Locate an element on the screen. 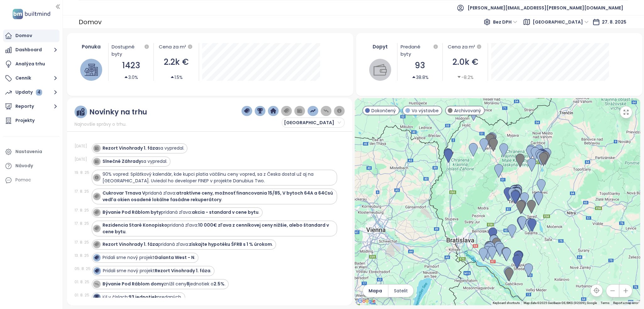 This screenshot has height=309, width=644. button: Reporty is located at coordinates (31, 106).